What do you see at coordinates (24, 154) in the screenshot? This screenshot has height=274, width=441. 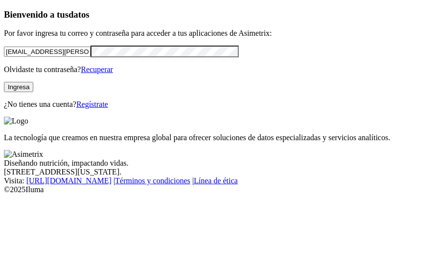 I see `img: Asimetrix` at bounding box center [24, 154].